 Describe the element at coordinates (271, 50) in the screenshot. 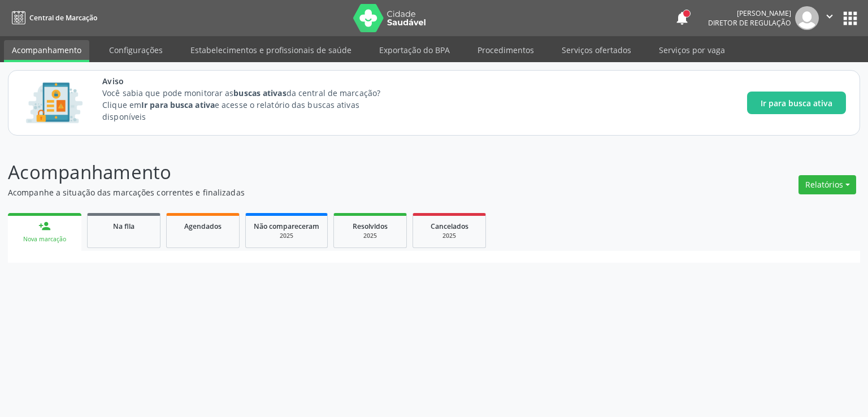

I see `a: Estabelecimentos e profissionais de saúde` at that location.